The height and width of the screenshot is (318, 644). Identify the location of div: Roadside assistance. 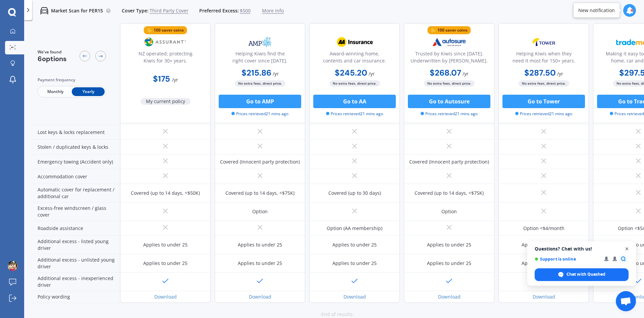
(75, 228).